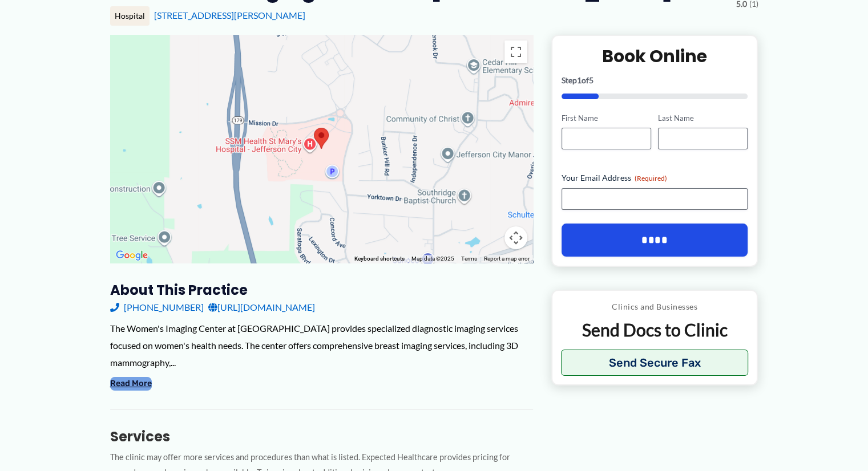  I want to click on label: First Name, so click(607, 118).